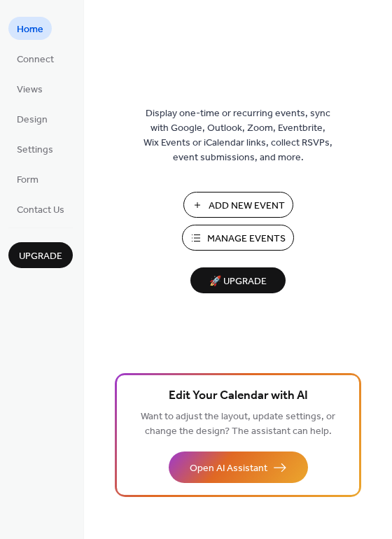 This screenshot has height=539, width=392. Describe the element at coordinates (238, 136) in the screenshot. I see `span: Display one-time or recurring events, sync with Google, Outlook, Zoom, Eventbrite, Wix Events or ...` at that location.